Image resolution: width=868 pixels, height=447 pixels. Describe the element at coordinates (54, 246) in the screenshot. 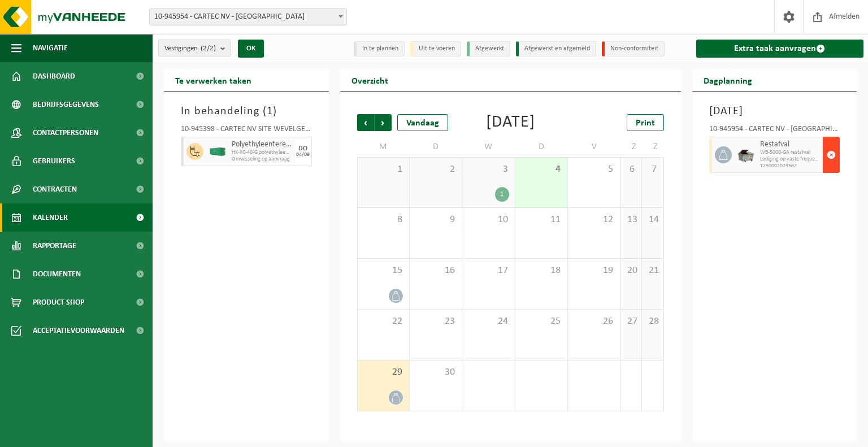

I see `span: Rapportage` at that location.